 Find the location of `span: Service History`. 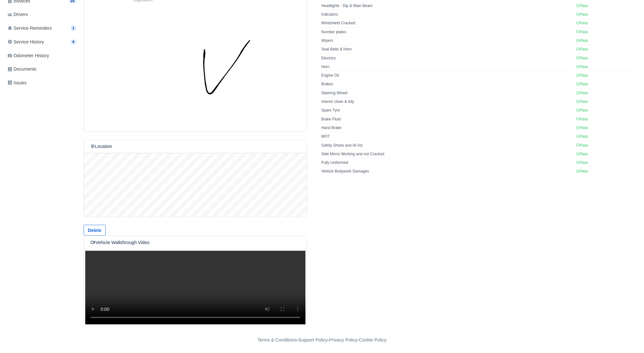

span: Service History is located at coordinates (26, 42).